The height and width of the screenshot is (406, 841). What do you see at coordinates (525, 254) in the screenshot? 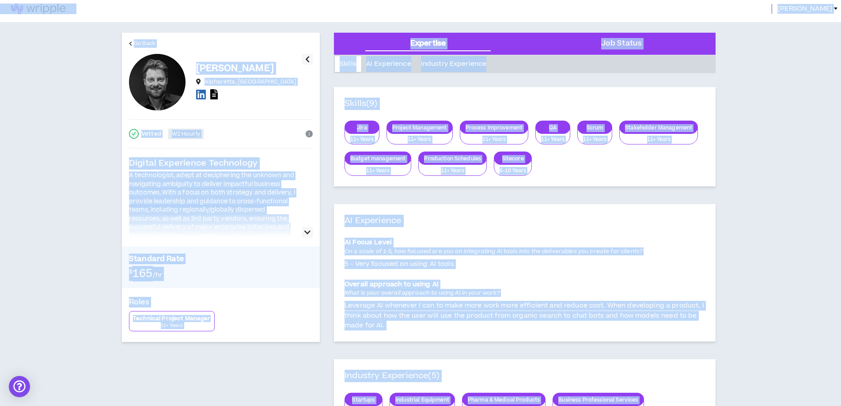
I see `p: On a scale of 1-5, how focused are you on integrating AI tools into the deliverables you create f...` at bounding box center [525, 254].